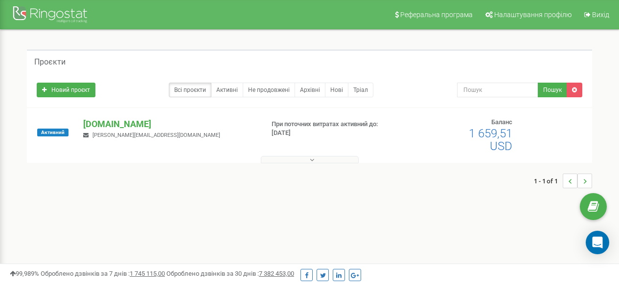 The height and width of the screenshot is (286, 619). What do you see at coordinates (147, 274) in the screenshot?
I see `u: 1 745 115,00` at bounding box center [147, 274].